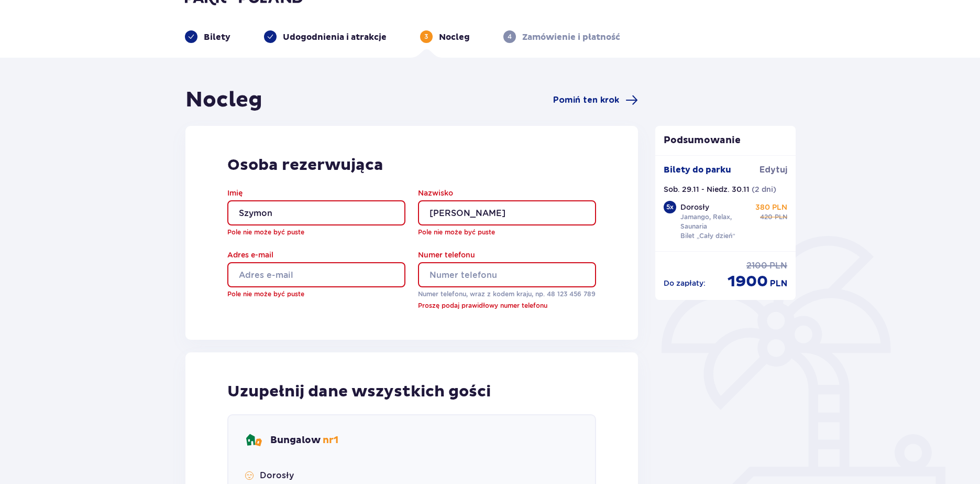 The width and height of the screenshot is (980, 484). Describe the element at coordinates (596, 100) in the screenshot. I see `a: Pomiń ten krok` at that location.